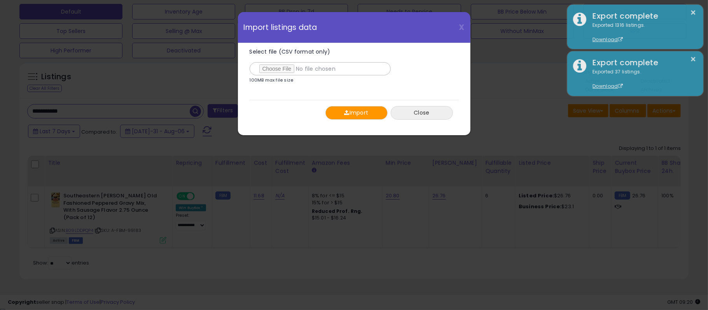 The width and height of the screenshot is (708, 310). Describe the element at coordinates (357, 113) in the screenshot. I see `button: Import` at that location.